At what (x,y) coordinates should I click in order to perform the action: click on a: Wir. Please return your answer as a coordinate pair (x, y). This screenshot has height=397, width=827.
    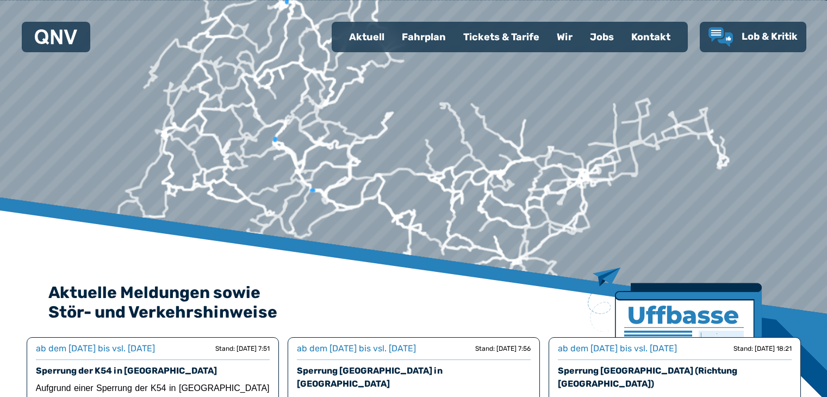
    Looking at the image, I should click on (564, 37).